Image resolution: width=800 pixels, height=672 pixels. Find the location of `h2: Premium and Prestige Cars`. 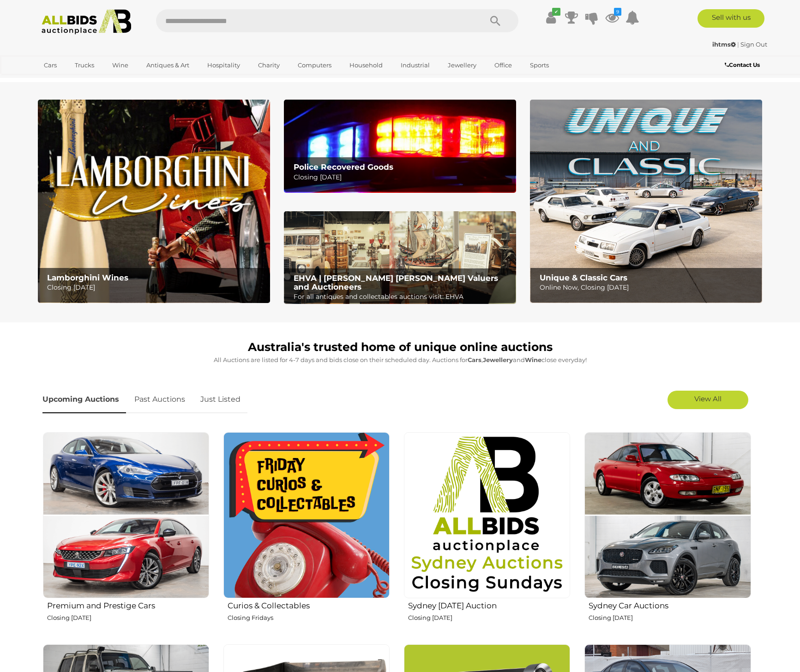

h2: Premium and Prestige Cars is located at coordinates (128, 605).